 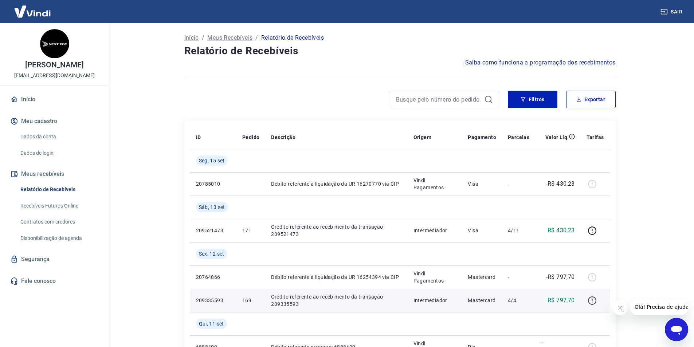 What do you see at coordinates (518, 231) in the screenshot?
I see `p: 4/11` at bounding box center [518, 231].